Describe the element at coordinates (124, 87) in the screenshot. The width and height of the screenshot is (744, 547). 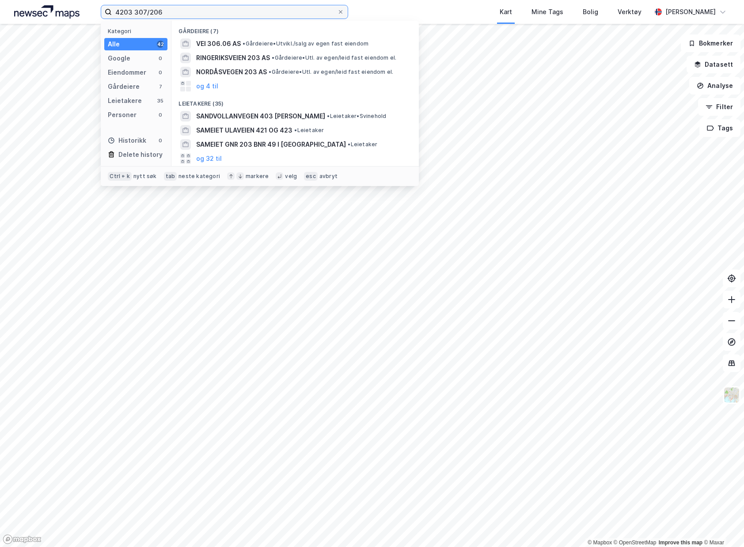
I see `div: Gårdeiere` at that location.